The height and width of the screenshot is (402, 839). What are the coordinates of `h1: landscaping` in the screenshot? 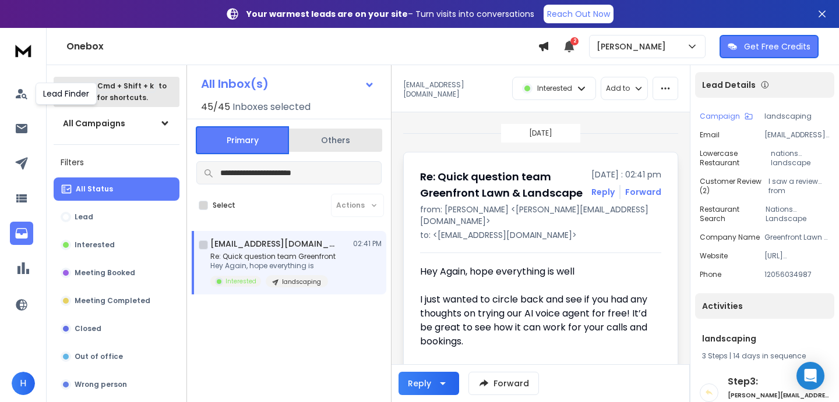 It's located at (764, 339).